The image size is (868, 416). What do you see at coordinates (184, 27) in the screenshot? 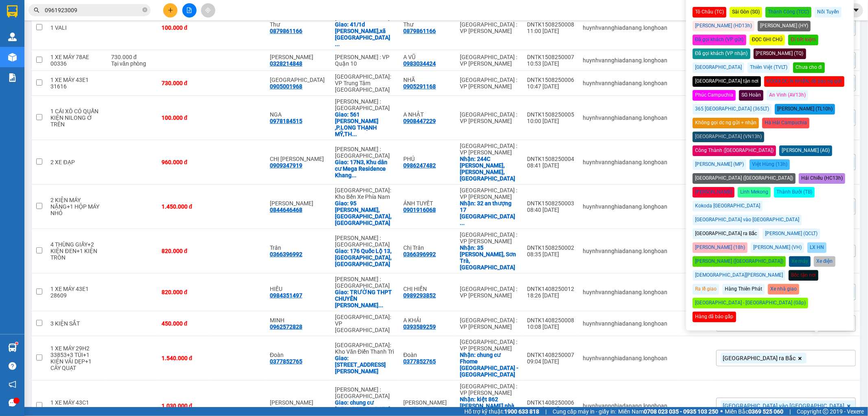
I see `div: 100.000 đ` at bounding box center [184, 27].